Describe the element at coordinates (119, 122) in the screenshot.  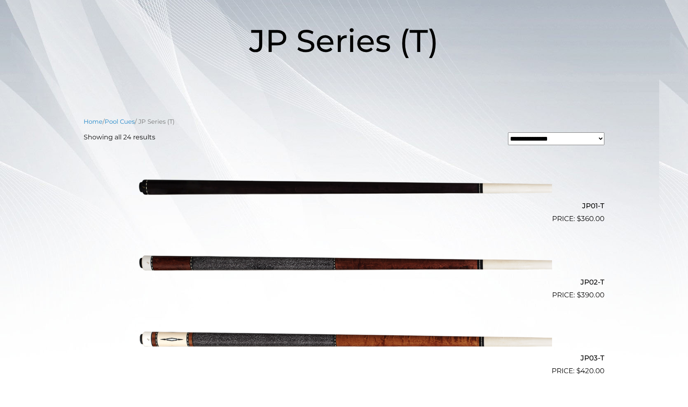
I see `a: Pool Cues` at that location.